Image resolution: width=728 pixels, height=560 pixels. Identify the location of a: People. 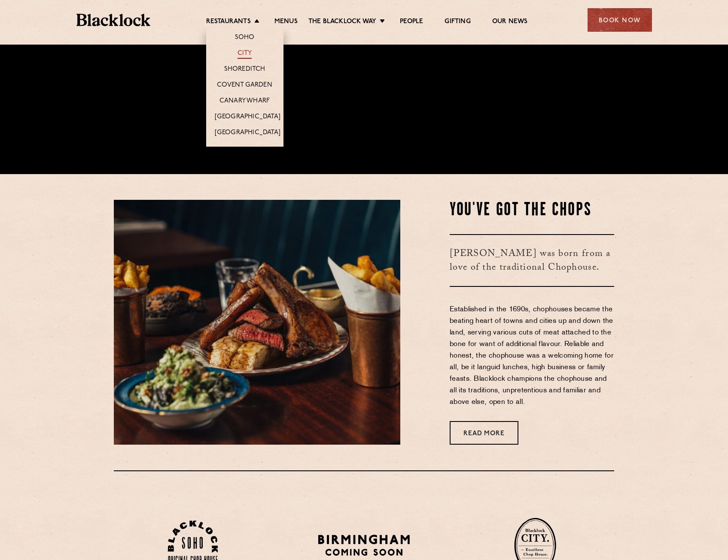
(412, 22).